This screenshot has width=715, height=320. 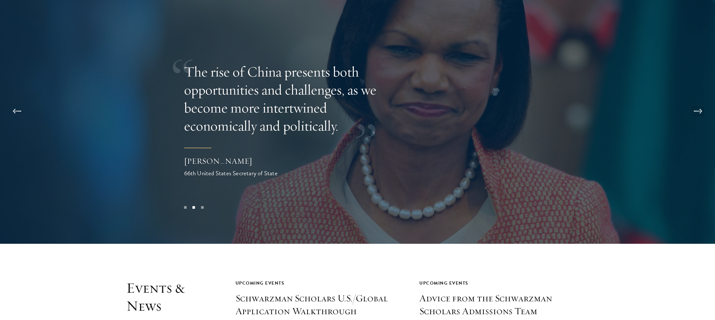 I want to click on button: 3 of 3, so click(x=202, y=207).